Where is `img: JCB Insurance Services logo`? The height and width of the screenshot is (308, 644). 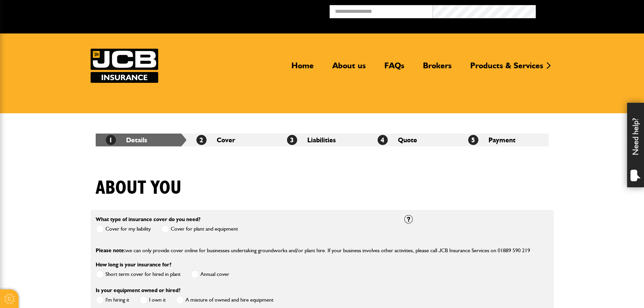
img: JCB Insurance Services logo is located at coordinates (124, 66).